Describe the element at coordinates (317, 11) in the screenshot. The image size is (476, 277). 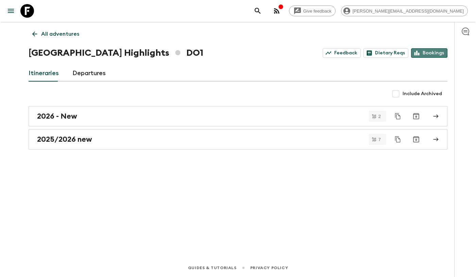
I see `span: Give feedback` at that location.